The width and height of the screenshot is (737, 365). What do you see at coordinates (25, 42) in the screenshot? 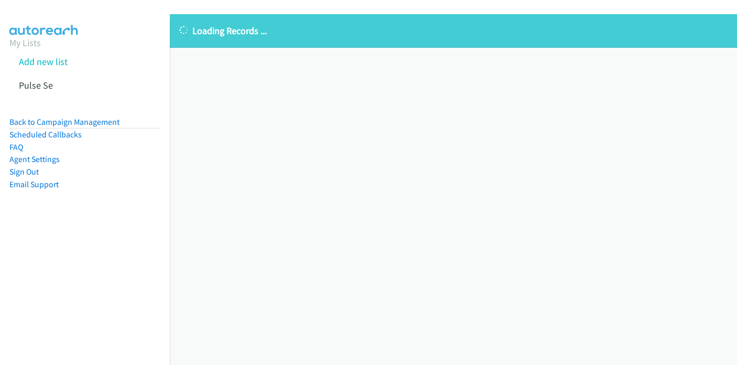
I see `a: My Lists` at bounding box center [25, 42].